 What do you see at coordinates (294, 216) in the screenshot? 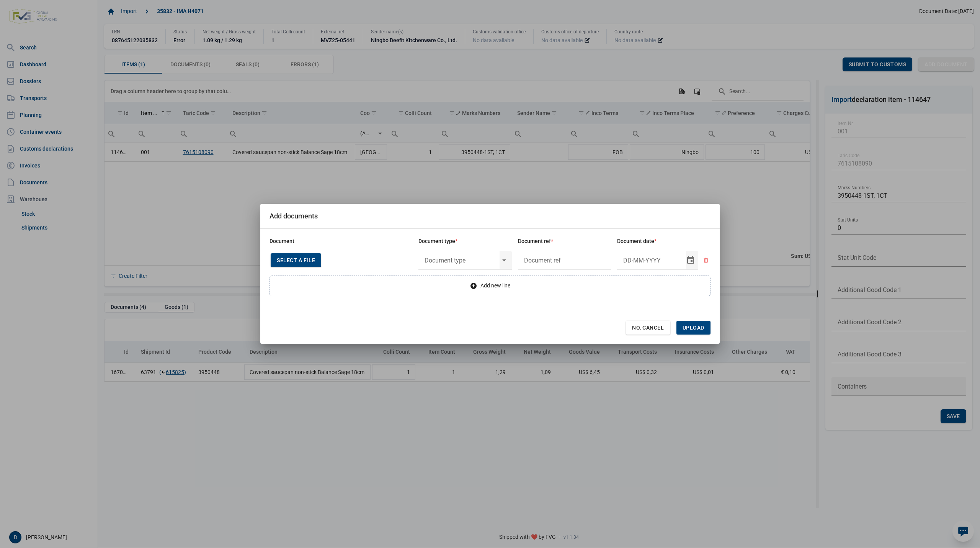
I see `div: Add documents` at bounding box center [294, 216].